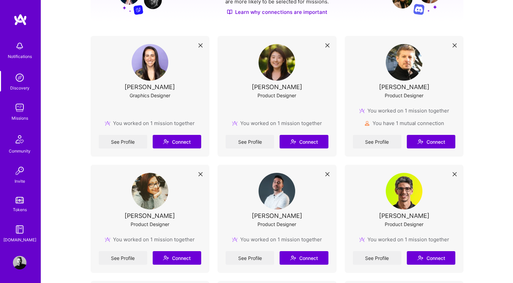 The image size is (513, 283). I want to click on img: bell, so click(20, 46).